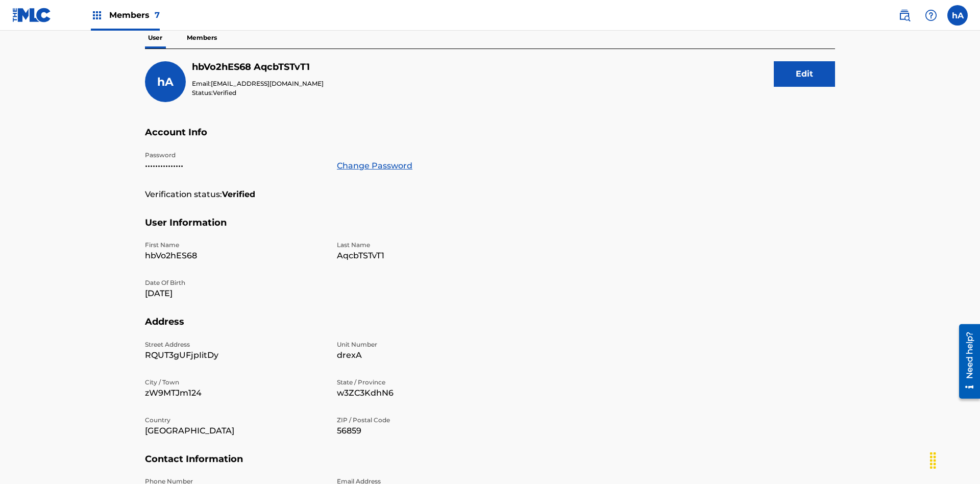 This screenshot has width=980, height=484. I want to click on span: Members, so click(135, 15).